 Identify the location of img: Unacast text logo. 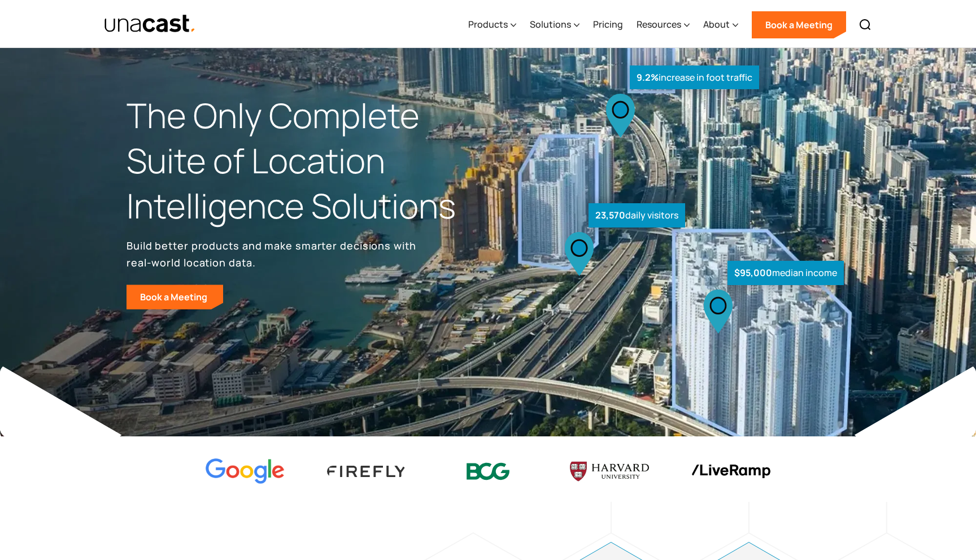
(150, 24).